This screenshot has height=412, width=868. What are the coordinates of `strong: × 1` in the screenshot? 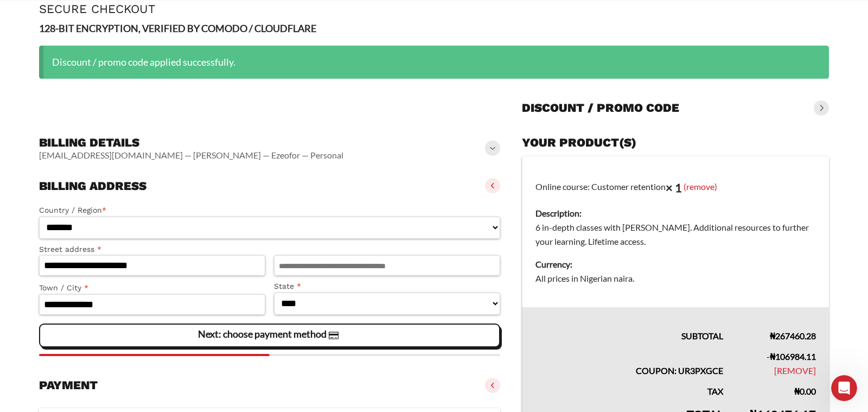 It's located at (674, 188).